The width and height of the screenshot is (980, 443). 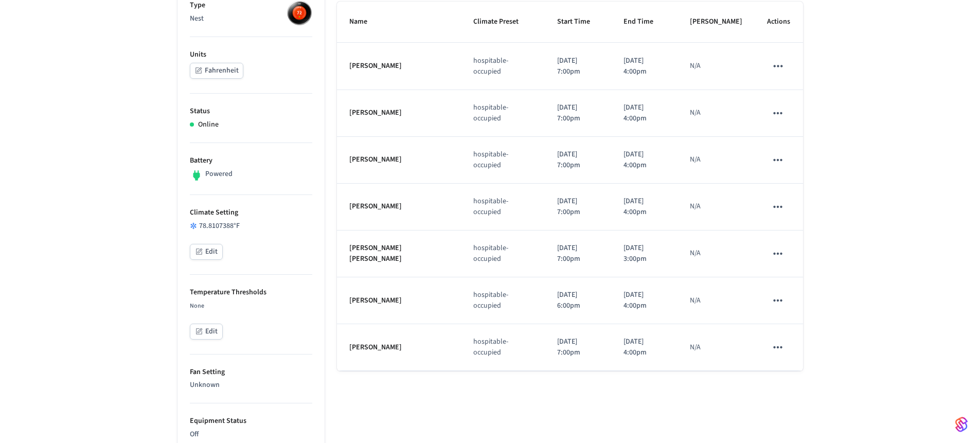 I want to click on p: Units, so click(x=251, y=55).